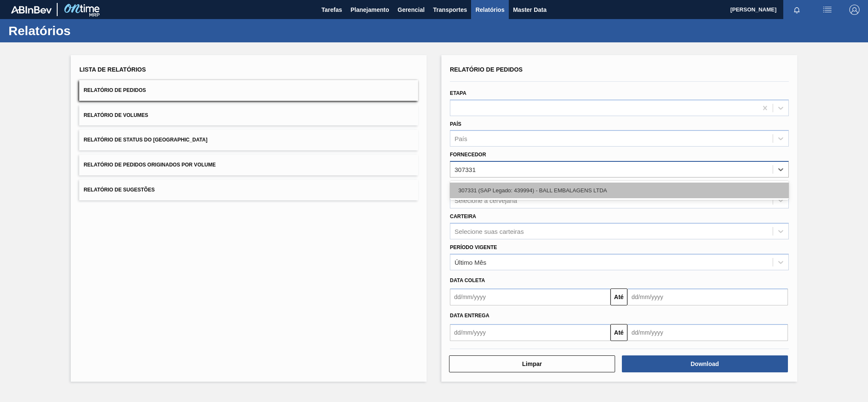  I want to click on span: Master Data, so click(529, 10).